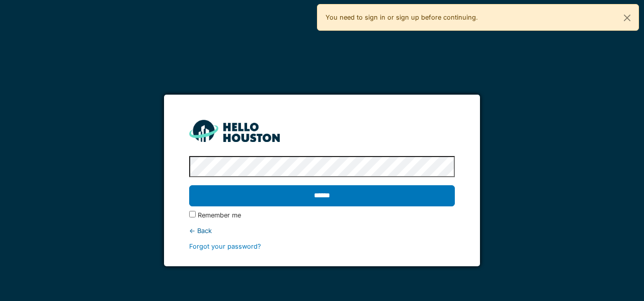 The height and width of the screenshot is (301, 644). Describe the element at coordinates (235, 130) in the screenshot. I see `img: HH_line-BYnF2_Hg.png` at that location.